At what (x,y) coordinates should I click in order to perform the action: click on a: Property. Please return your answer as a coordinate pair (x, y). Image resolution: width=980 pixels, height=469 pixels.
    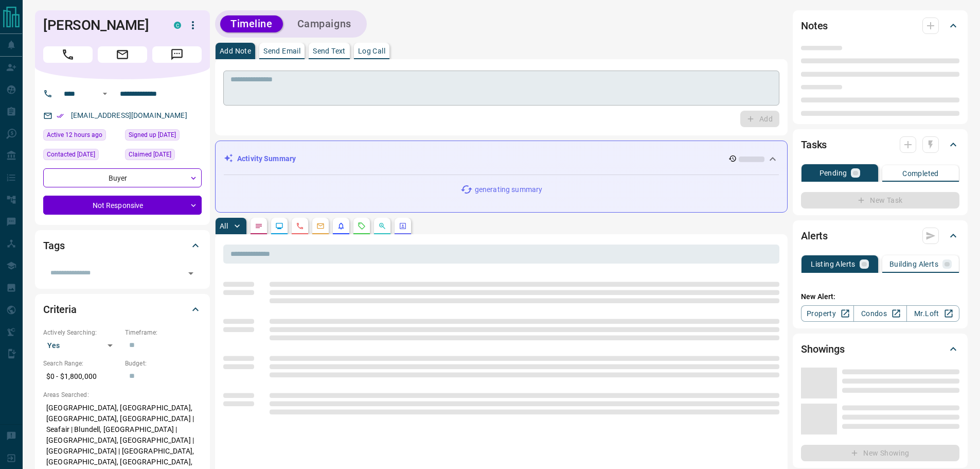
    Looking at the image, I should click on (827, 314).